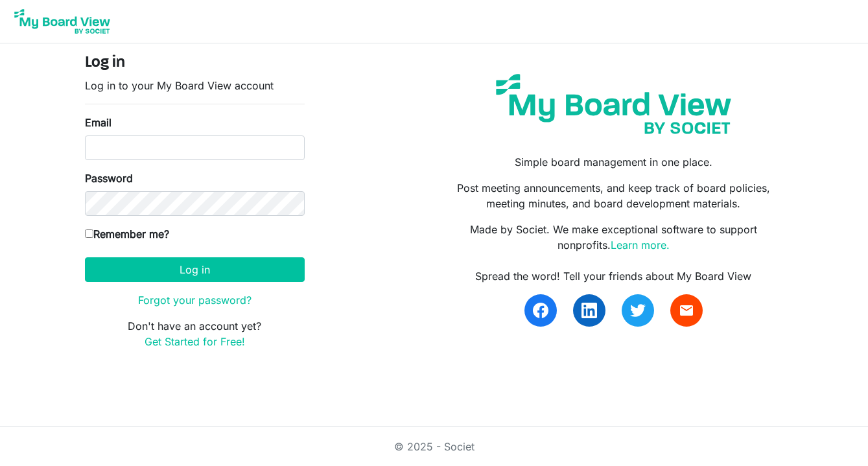 This screenshot has width=868, height=466. Describe the element at coordinates (686, 311) in the screenshot. I see `span: email` at that location.